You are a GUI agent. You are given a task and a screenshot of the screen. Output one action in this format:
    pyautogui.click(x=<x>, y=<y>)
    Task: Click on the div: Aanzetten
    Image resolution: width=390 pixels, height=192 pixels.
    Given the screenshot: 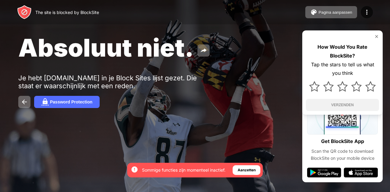 What is the action you would take?
    pyautogui.click(x=247, y=171)
    